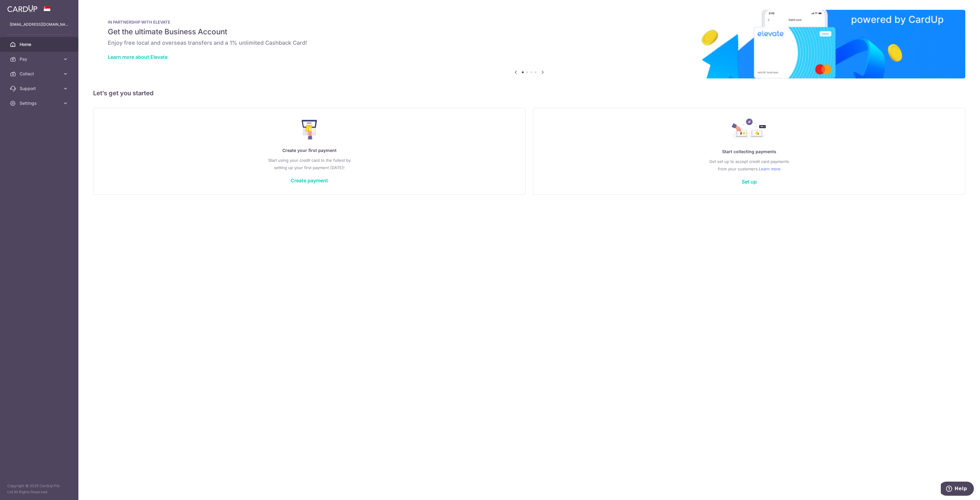 The image size is (980, 500). I want to click on img: Collect Payment, so click(749, 130).